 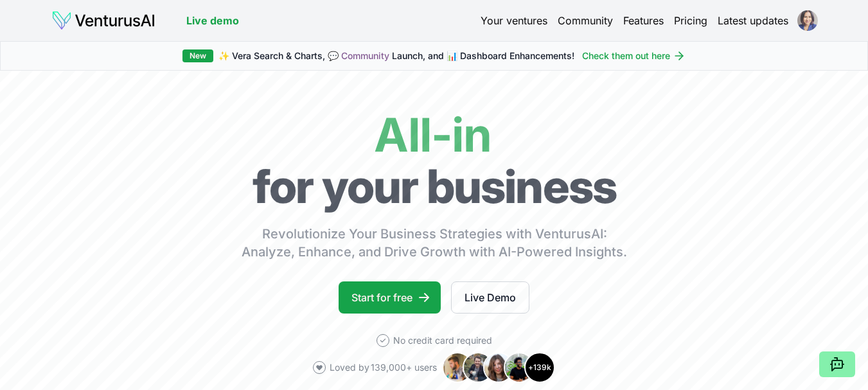 What do you see at coordinates (634, 56) in the screenshot?
I see `a: Check them out here` at bounding box center [634, 56].